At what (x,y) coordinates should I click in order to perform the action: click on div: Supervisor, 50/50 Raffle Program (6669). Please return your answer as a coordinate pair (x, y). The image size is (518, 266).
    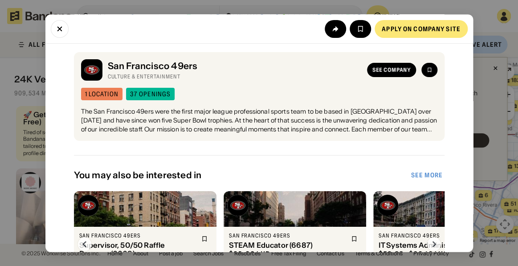
    Looking at the image, I should click on (138, 249).